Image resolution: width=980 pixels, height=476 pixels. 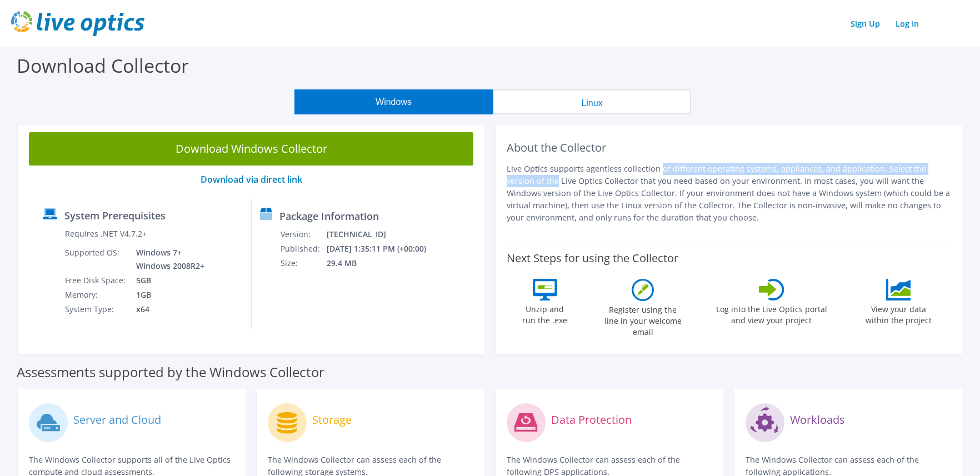 I want to click on td: Free Disk Space:, so click(x=96, y=281).